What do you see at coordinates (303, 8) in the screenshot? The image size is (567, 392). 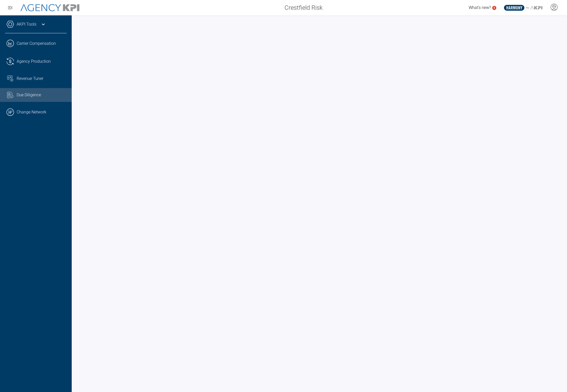 I see `span: Crestfield Risk` at bounding box center [303, 8].